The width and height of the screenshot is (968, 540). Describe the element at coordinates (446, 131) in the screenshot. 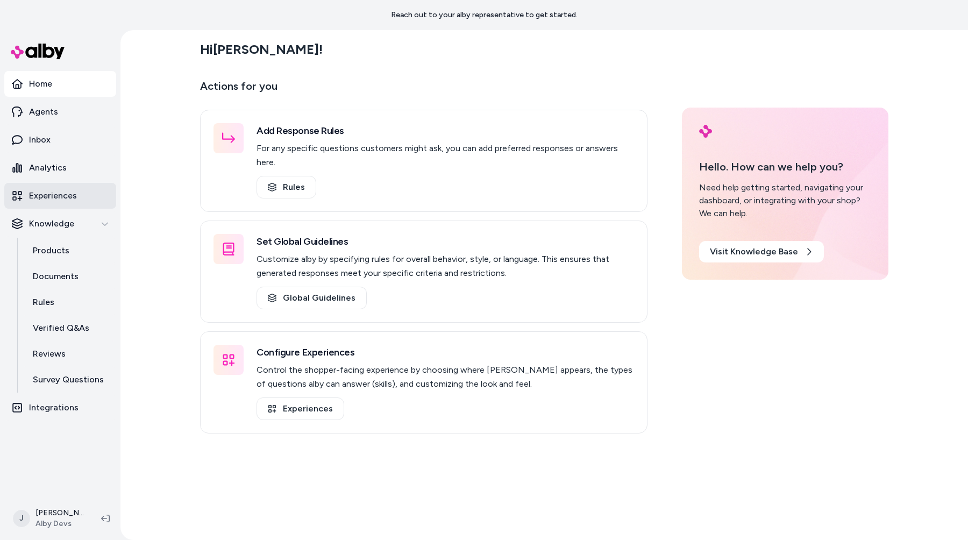

I see `h3: Add Response Rules` at that location.